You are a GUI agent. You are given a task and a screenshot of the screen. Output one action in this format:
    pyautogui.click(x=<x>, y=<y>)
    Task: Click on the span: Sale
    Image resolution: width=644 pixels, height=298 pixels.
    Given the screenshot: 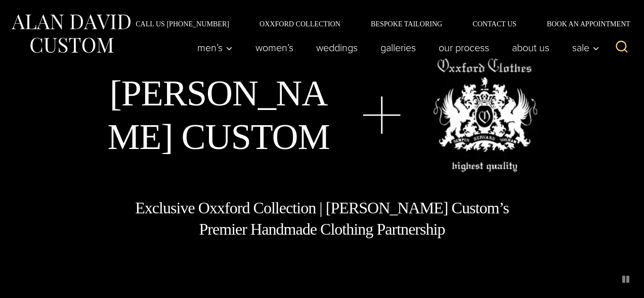 What is the action you would take?
    pyautogui.click(x=586, y=48)
    